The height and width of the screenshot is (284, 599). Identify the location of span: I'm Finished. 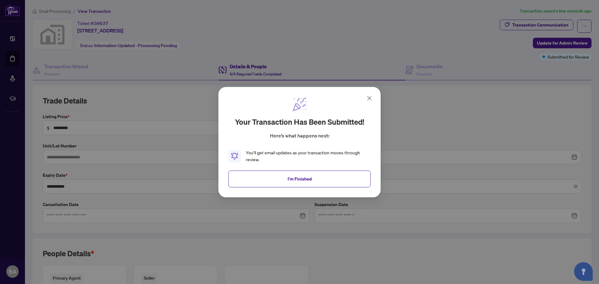
(300, 179).